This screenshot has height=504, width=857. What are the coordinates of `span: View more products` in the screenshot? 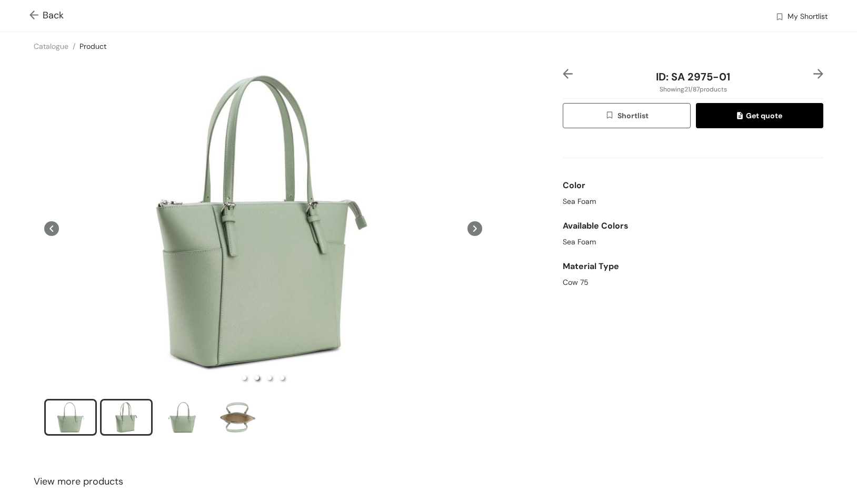 It's located at (78, 482).